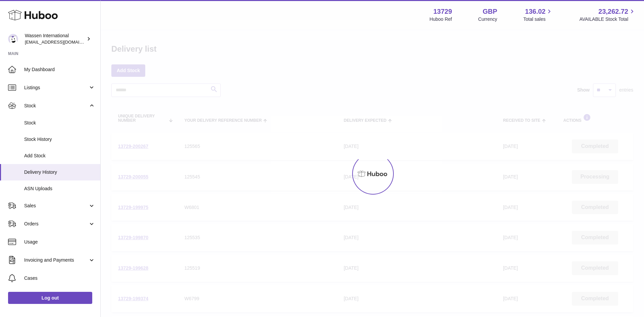 The image size is (644, 317). What do you see at coordinates (13, 39) in the screenshot?
I see `img: internationalsupplychain@wassen.com` at bounding box center [13, 39].